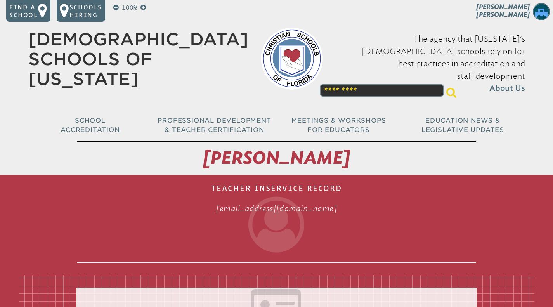 Image resolution: width=553 pixels, height=307 pixels. I want to click on span: About Us, so click(507, 88).